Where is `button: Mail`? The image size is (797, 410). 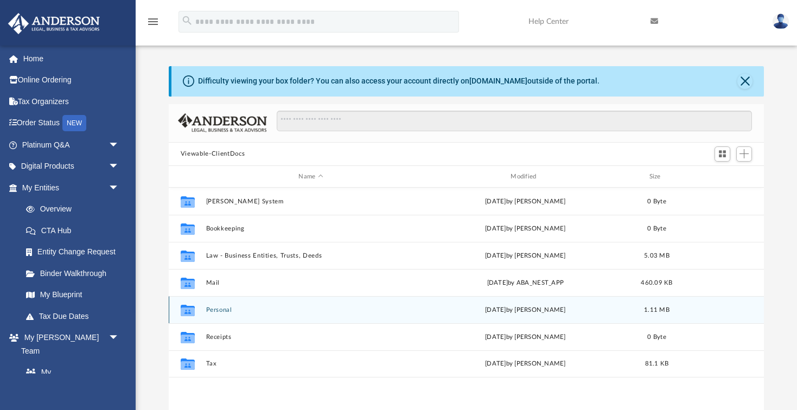
button: Mail is located at coordinates (310, 283).